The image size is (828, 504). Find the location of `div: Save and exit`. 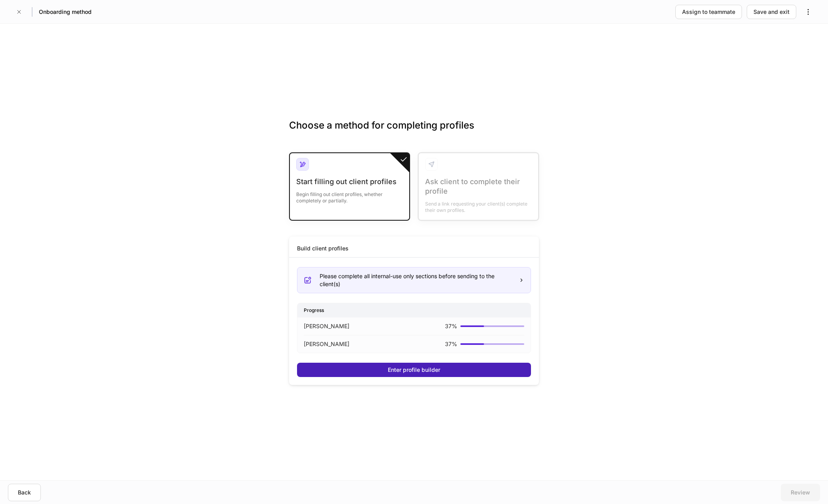

div: Save and exit is located at coordinates (771, 12).